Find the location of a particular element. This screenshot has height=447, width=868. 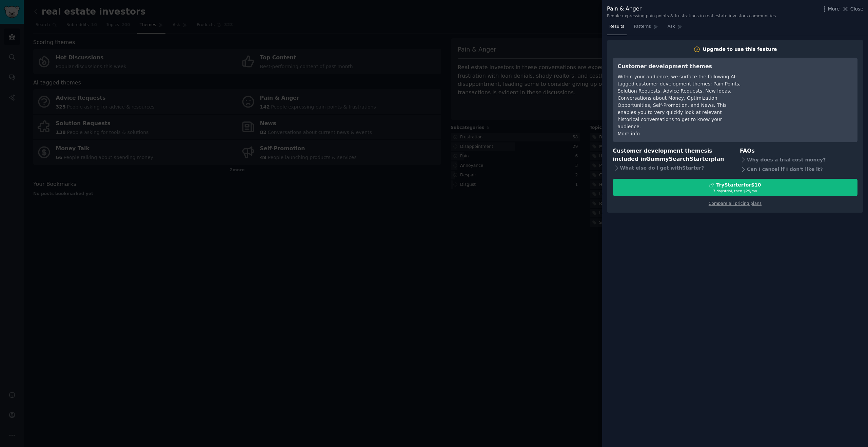

button: More is located at coordinates (830, 9).